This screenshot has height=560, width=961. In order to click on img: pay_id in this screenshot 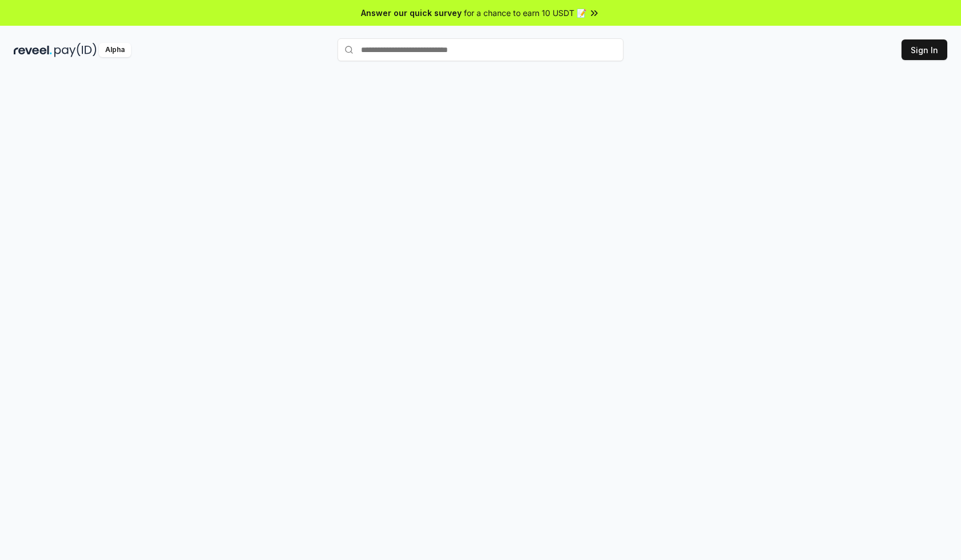, I will do `click(75, 50)`.